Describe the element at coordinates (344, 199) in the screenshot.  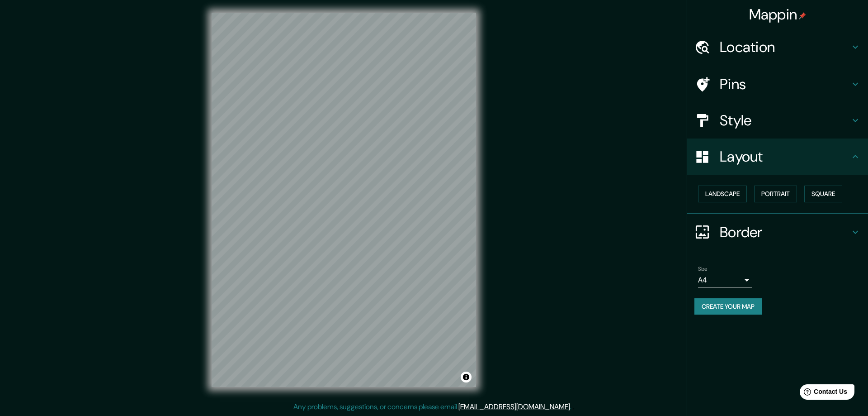
I see `canvas: Map` at that location.